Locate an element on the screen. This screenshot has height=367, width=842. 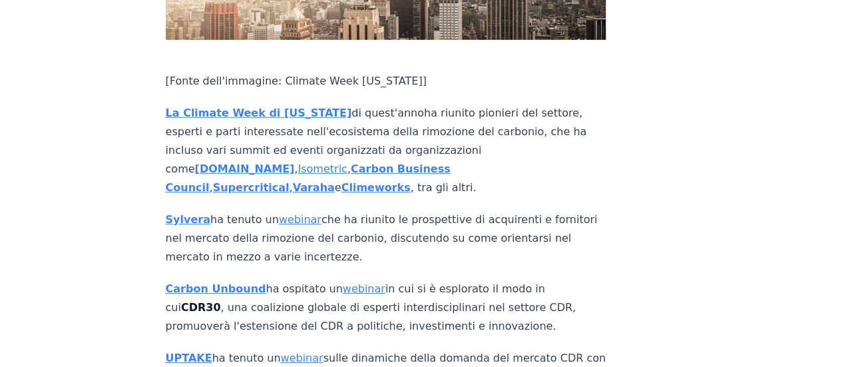
font: Varaha is located at coordinates (314, 187).